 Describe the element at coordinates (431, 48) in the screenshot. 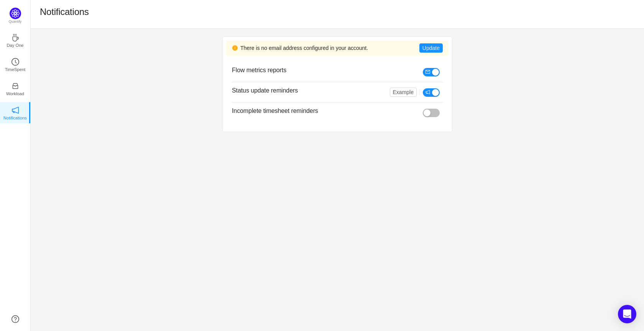

I see `button: Update` at that location.